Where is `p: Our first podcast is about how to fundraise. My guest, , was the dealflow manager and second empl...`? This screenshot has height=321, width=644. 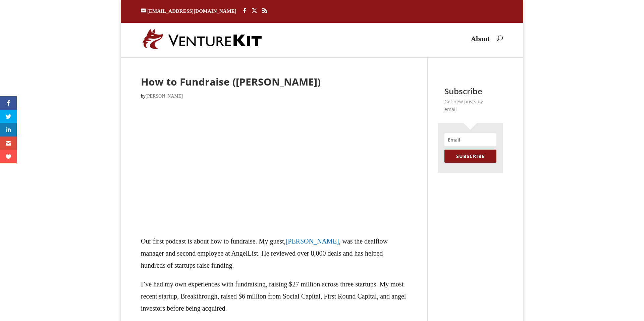
p: Our first podcast is about how to fundraise. My guest, , was the dealflow manager and second empl... is located at coordinates (274, 257).